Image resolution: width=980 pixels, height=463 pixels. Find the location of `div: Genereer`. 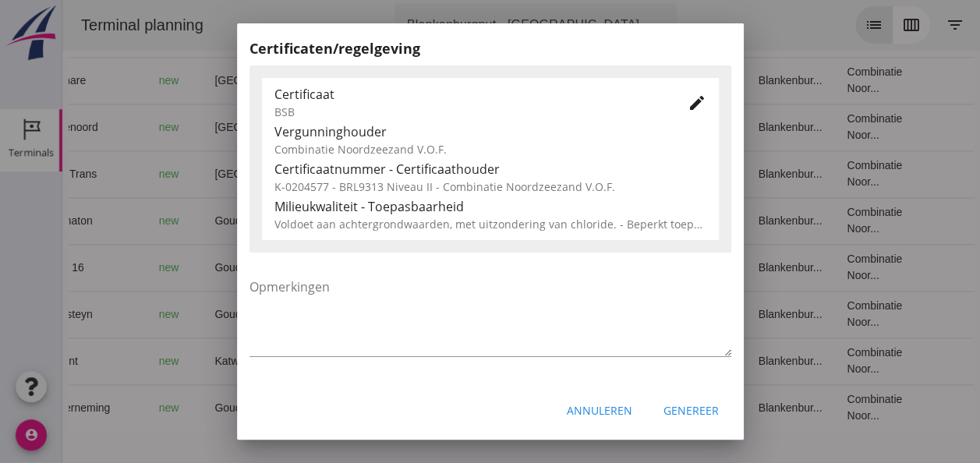

div: Genereer is located at coordinates (691, 411).